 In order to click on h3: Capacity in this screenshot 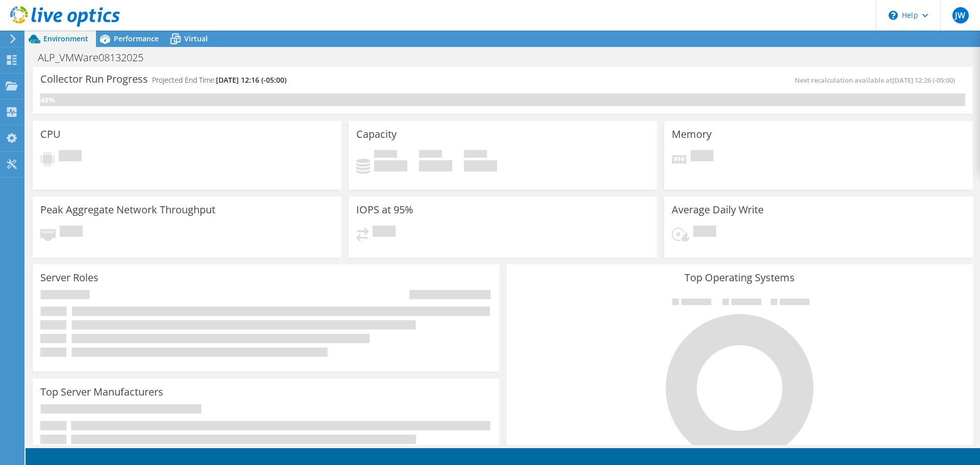, I will do `click(376, 135)`.